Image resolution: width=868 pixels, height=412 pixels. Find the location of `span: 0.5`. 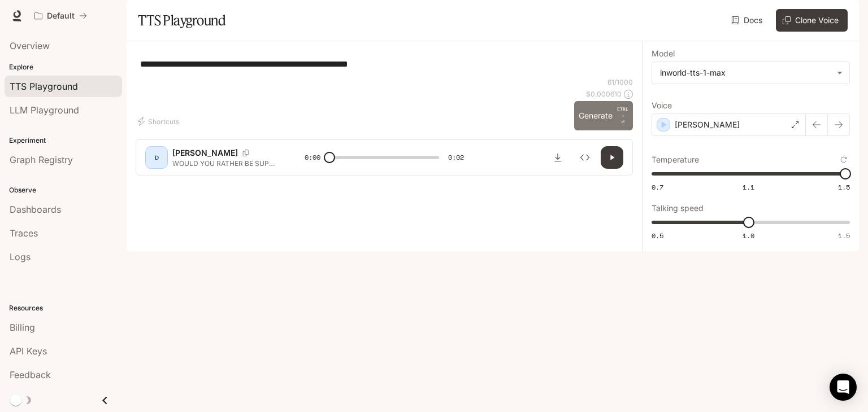

span: 0.5 is located at coordinates (658, 236).